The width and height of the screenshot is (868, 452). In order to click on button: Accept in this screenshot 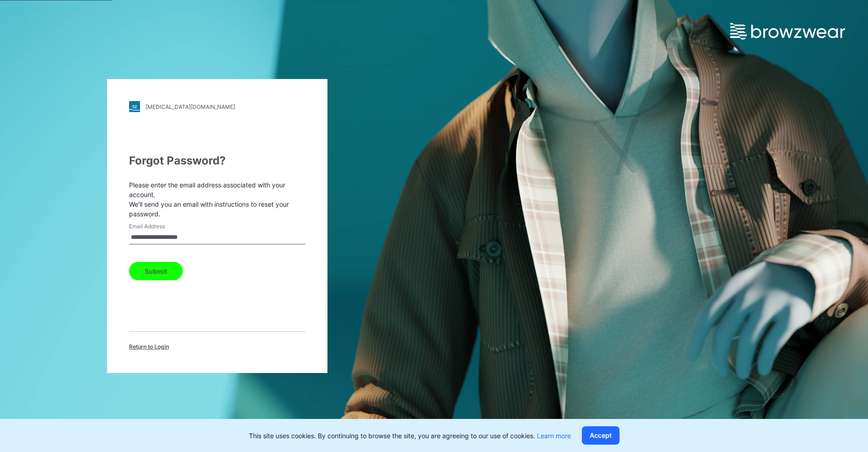, I will do `click(600, 435)`.